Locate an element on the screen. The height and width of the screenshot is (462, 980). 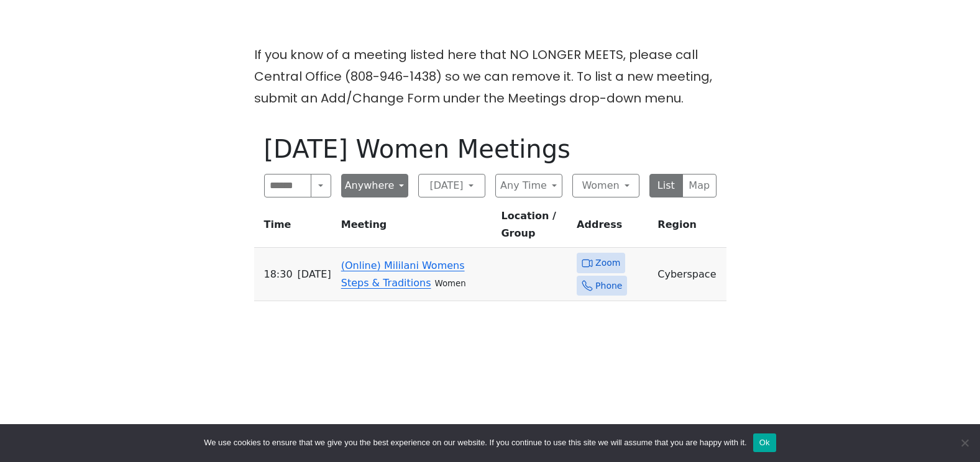
th: Time is located at coordinates (295, 227).